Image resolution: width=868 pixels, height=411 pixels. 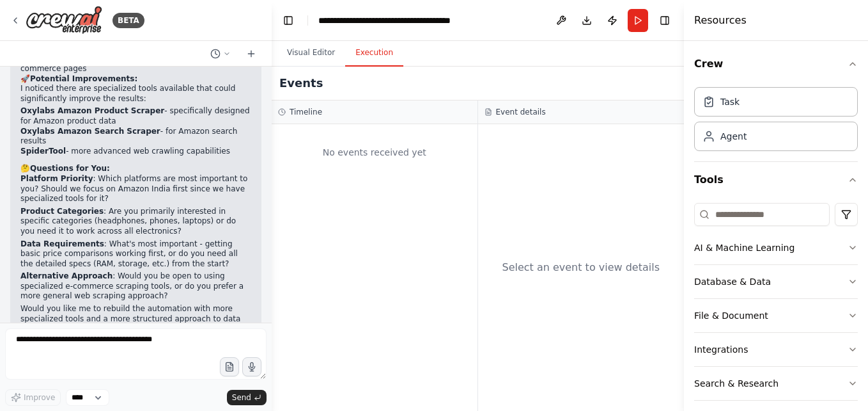 I want to click on strong: Potential Improvements:, so click(x=84, y=79).